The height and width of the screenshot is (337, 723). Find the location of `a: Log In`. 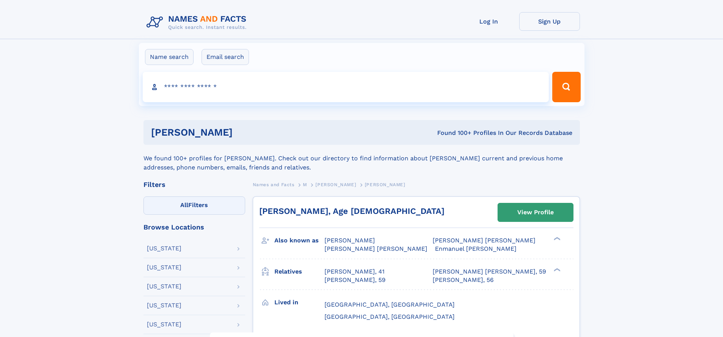

a: Log In is located at coordinates (489, 21).